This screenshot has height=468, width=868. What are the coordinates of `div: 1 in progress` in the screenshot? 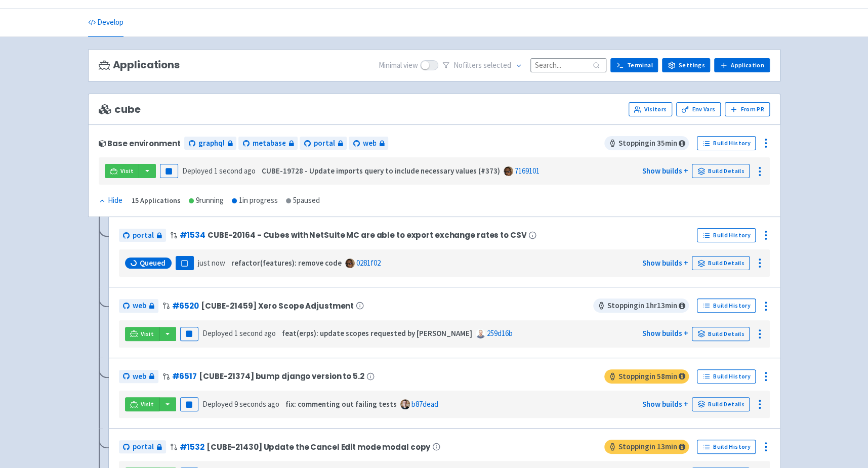 It's located at (255, 201).